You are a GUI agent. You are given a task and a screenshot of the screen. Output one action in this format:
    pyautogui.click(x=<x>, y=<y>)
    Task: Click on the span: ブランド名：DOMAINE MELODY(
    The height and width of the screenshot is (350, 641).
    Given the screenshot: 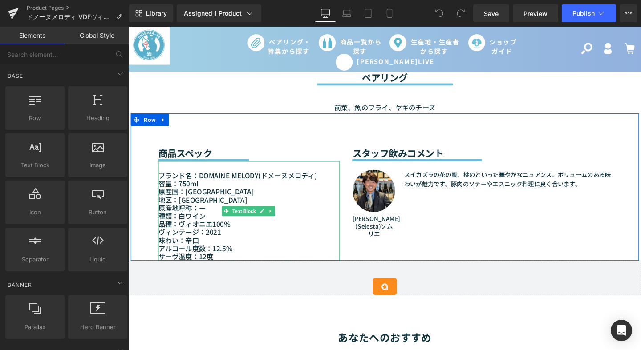 What is the action you would take?
    pyautogui.click(x=85, y=156)
    